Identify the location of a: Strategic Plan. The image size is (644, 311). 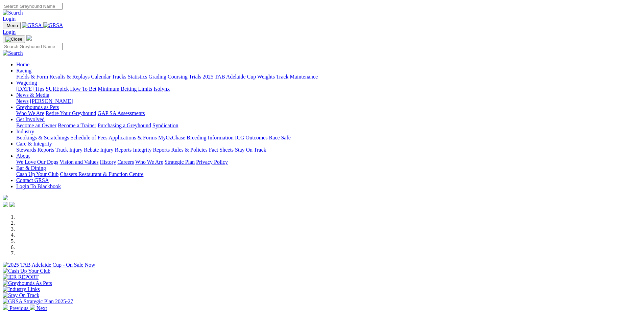
(180, 162).